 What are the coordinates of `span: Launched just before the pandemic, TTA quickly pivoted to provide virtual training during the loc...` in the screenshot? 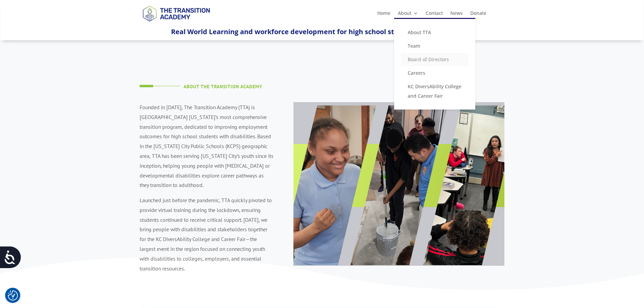 It's located at (206, 235).